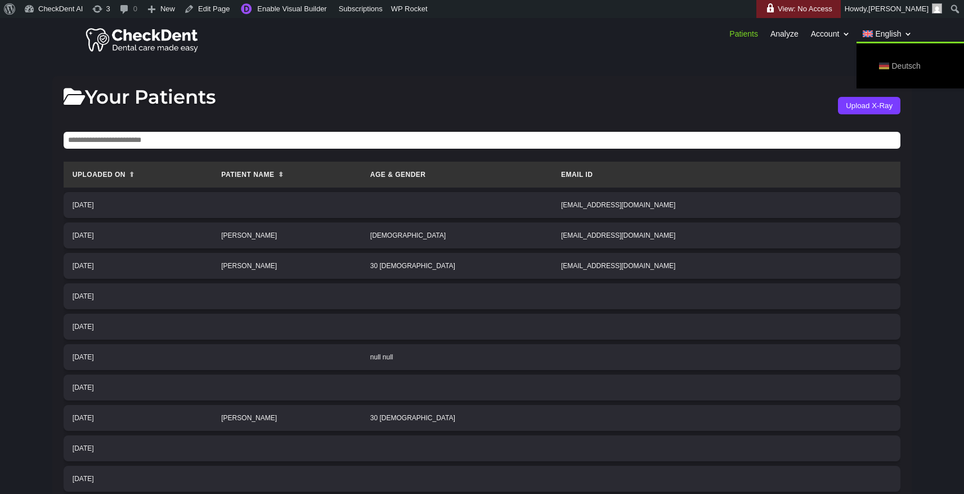 This screenshot has height=494, width=964. Describe the element at coordinates (888, 36) in the screenshot. I see `a: English` at that location.